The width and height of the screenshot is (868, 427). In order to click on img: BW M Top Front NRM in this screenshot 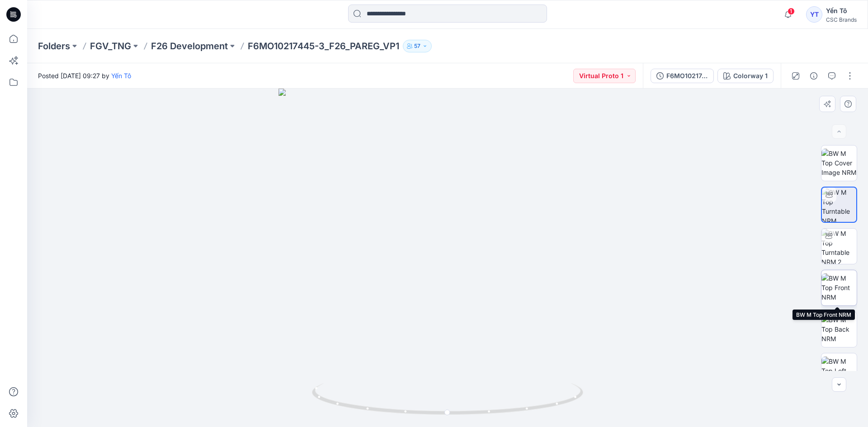, I will do `click(839, 287)`.